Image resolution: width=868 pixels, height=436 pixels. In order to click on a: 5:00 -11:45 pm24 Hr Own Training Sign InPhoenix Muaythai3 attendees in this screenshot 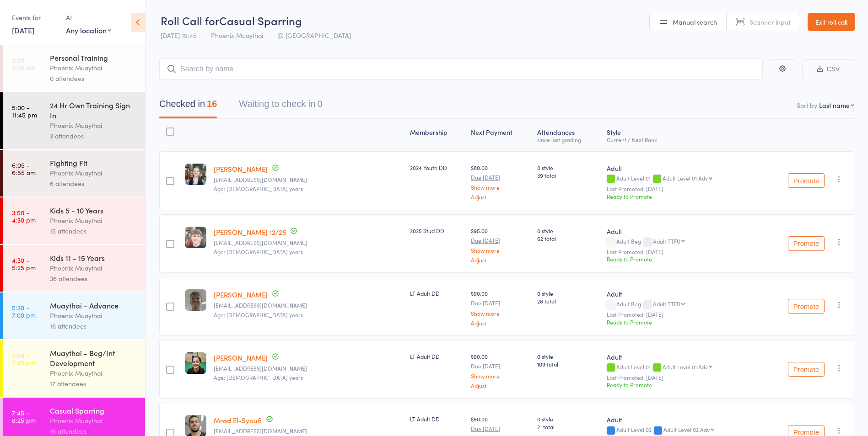, I will do `click(74, 121)`.